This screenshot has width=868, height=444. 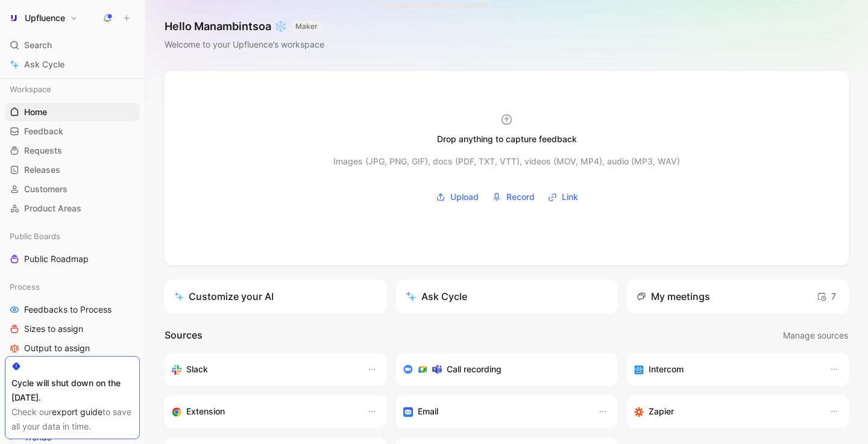 I want to click on span: Record, so click(x=520, y=197).